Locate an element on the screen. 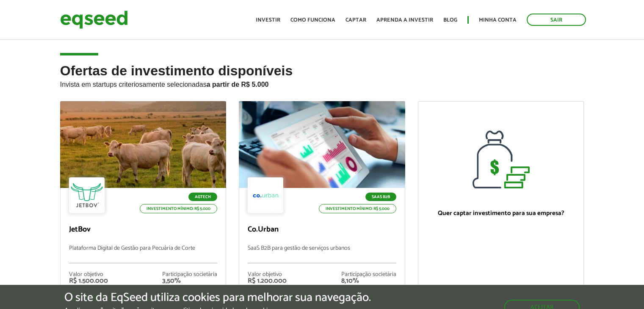 The height and width of the screenshot is (309, 644). h5: O site da EqSeed utiliza cookies para melhorar sua navegação. is located at coordinates (218, 298).